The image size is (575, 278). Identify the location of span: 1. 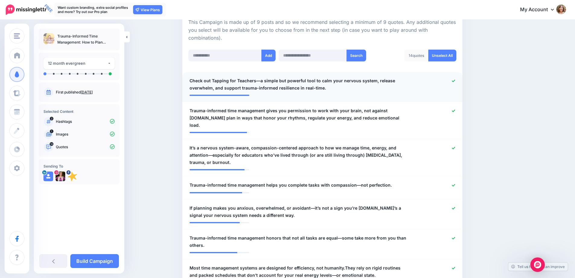
(52, 131).